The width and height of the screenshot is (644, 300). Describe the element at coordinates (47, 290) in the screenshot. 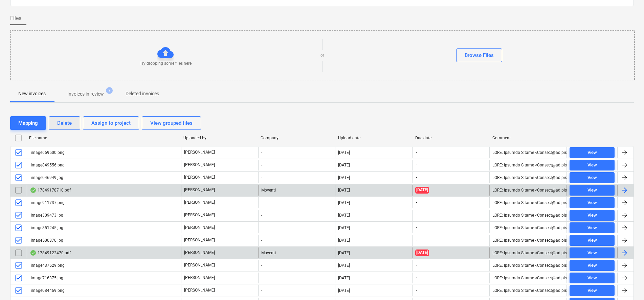

I see `div: image084469.png` at that location.